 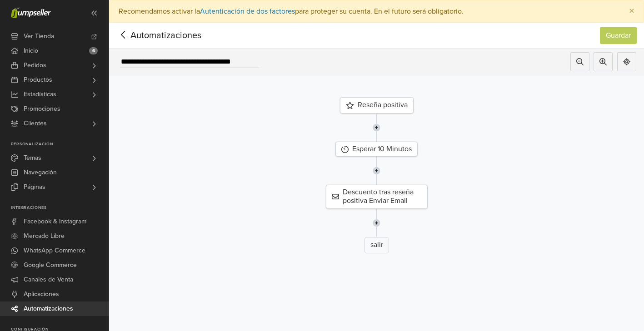 I want to click on p: Integraciones, so click(x=60, y=208).